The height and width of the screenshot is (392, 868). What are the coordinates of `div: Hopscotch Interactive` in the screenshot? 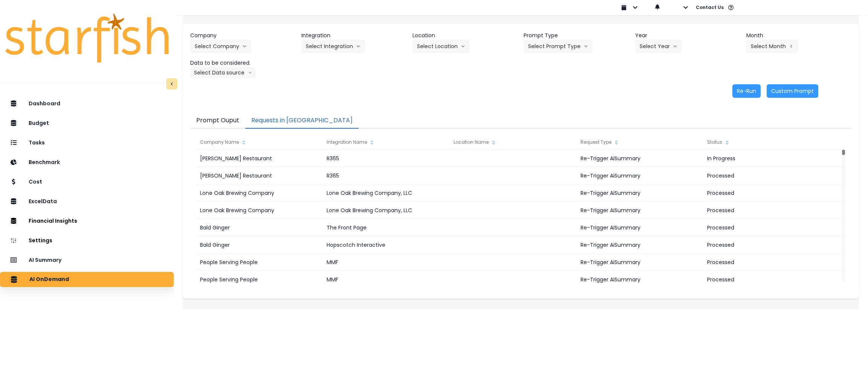 It's located at (386, 245).